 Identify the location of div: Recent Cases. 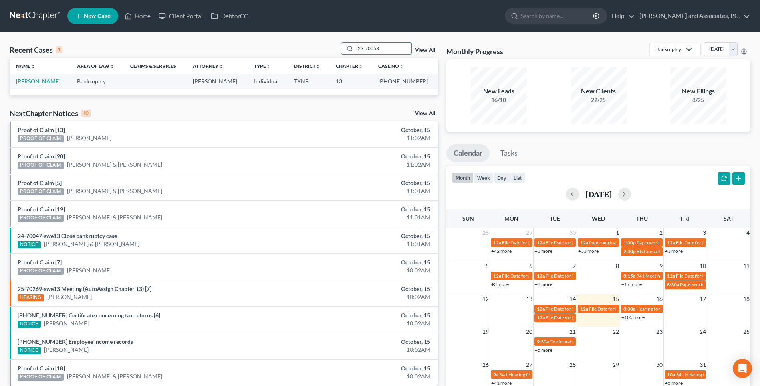
(36, 50).